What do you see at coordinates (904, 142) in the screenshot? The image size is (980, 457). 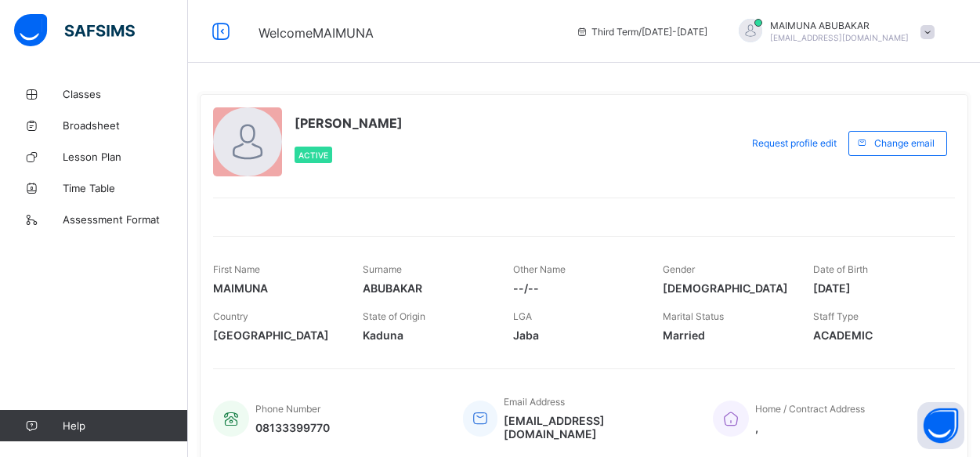 I see `span: Change email` at bounding box center [904, 142].